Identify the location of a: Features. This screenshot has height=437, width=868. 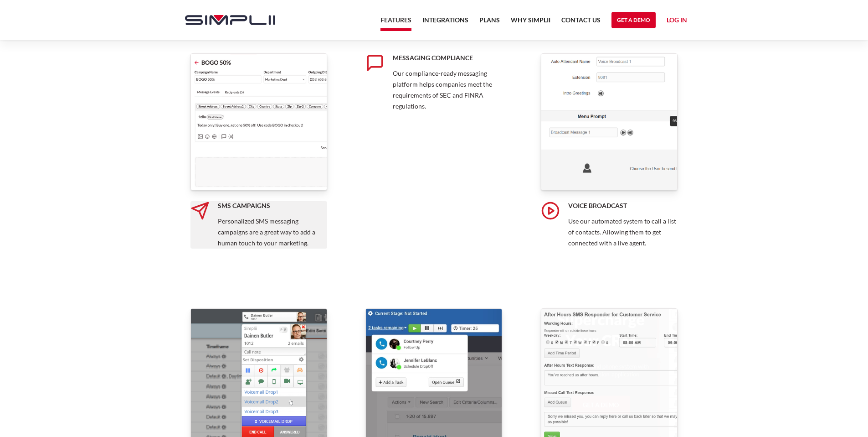
(396, 23).